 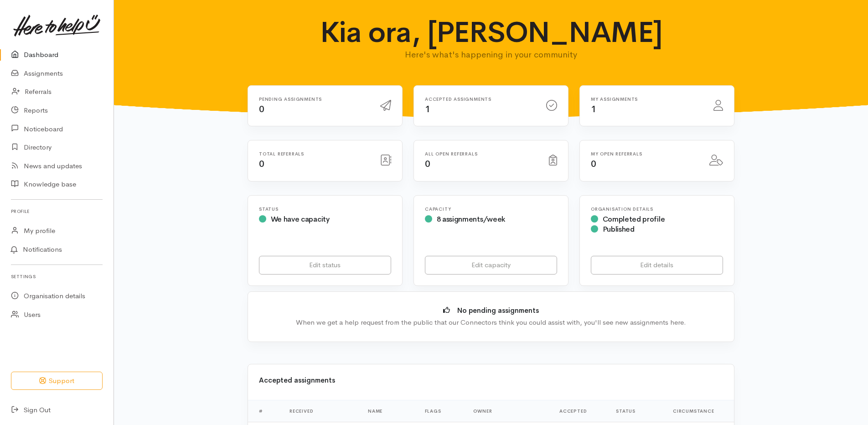 I want to click on a: Edit status, so click(x=325, y=265).